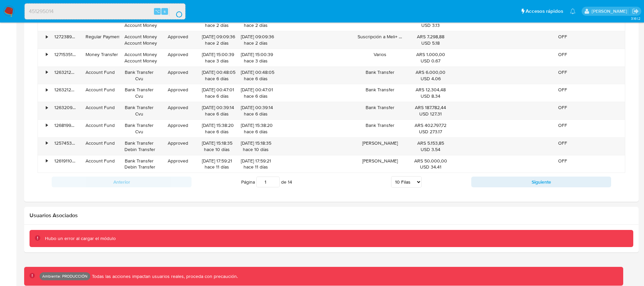  I want to click on span: s, so click(165, 11).